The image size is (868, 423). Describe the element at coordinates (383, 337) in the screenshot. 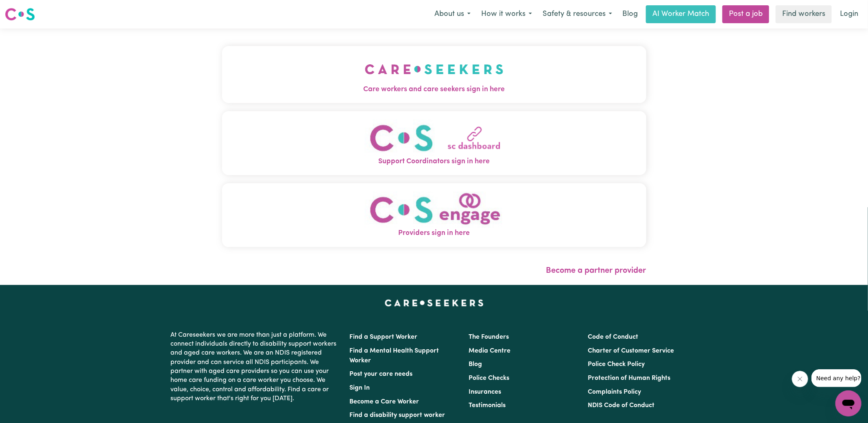

I see `a: Find a Support Worker` at that location.